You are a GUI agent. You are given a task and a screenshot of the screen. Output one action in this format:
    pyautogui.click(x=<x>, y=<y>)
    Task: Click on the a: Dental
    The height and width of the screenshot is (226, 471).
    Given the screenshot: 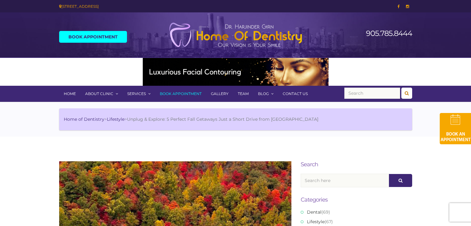 What is the action you would take?
    pyautogui.click(x=314, y=212)
    